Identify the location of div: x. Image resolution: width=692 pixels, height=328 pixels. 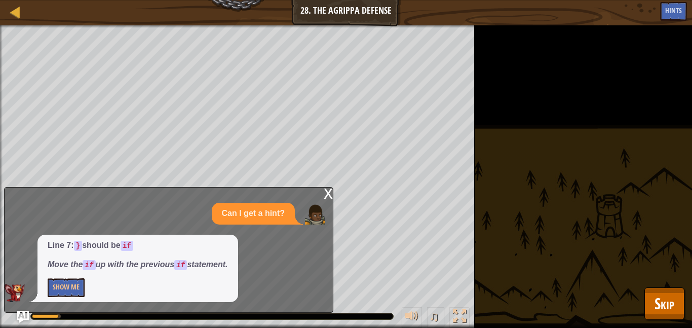
(328, 192).